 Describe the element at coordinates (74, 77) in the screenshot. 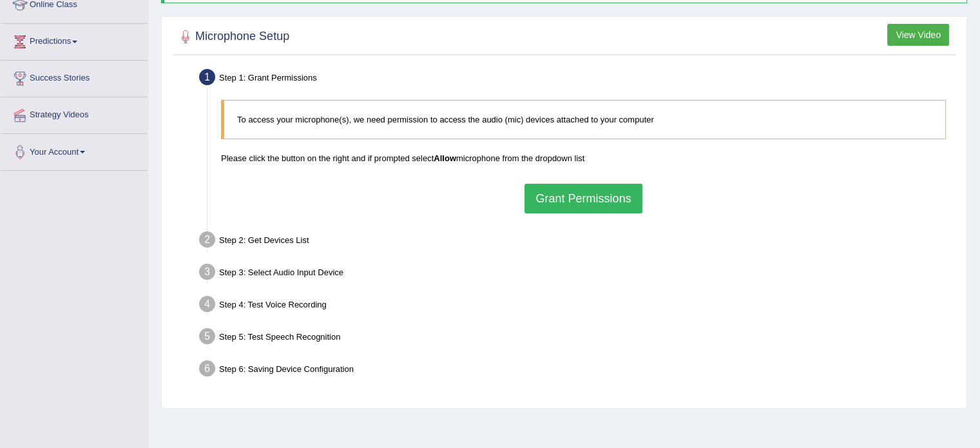

I see `a: Success Stories` at that location.